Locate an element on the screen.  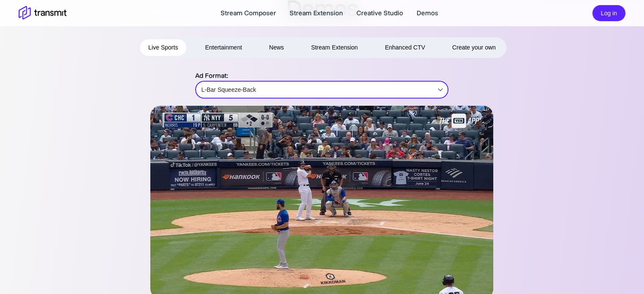
button: Create your own is located at coordinates (474, 48).